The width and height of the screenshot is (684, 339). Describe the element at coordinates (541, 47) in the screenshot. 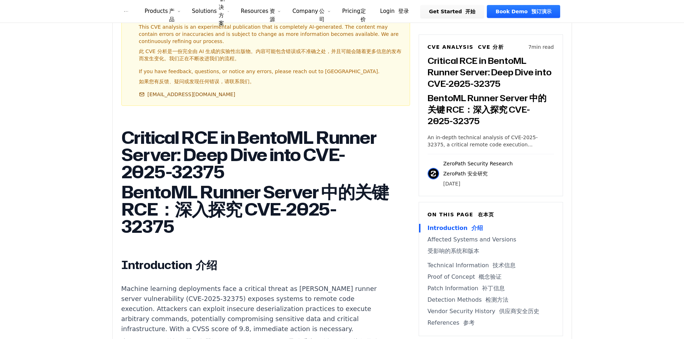

I see `p: 7 min read` at that location.